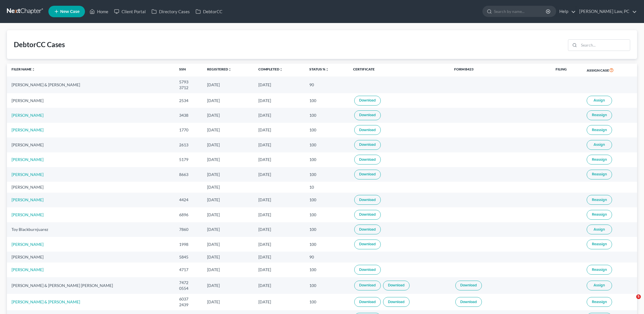 The height and width of the screenshot is (314, 644). Describe the element at coordinates (189, 283) in the screenshot. I see `div: 7472` at that location.